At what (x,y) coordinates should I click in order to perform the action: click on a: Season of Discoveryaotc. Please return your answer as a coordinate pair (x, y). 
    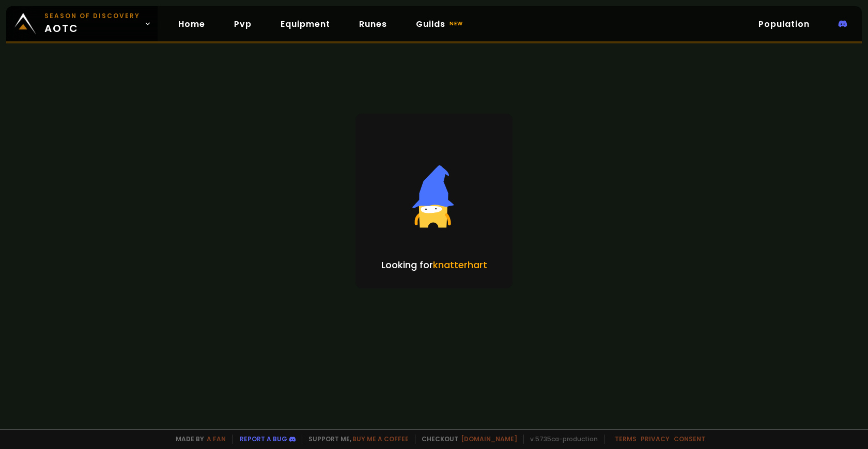
    Looking at the image, I should click on (82, 23).